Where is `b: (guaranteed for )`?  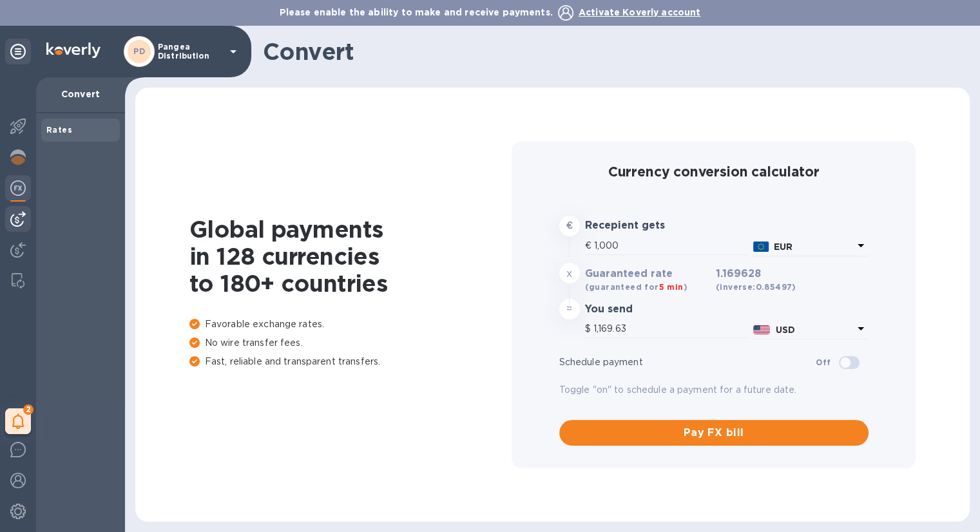 b: (guaranteed for ) is located at coordinates (636, 287).